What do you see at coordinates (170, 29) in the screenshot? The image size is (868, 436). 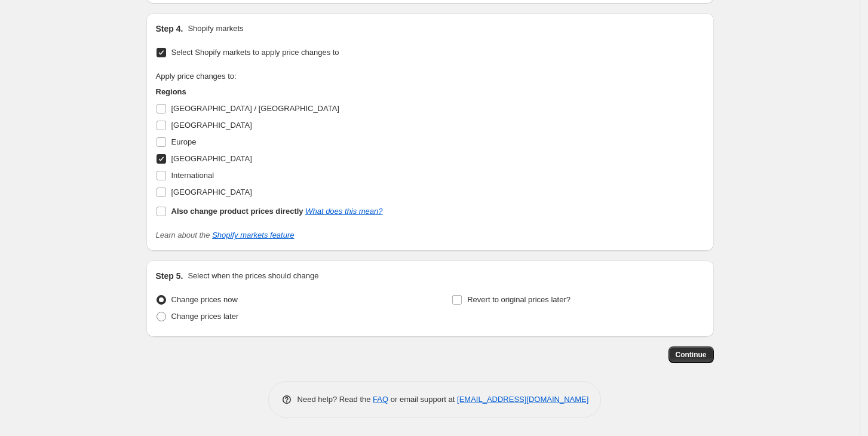 I see `h2: Step 4.` at bounding box center [170, 29].